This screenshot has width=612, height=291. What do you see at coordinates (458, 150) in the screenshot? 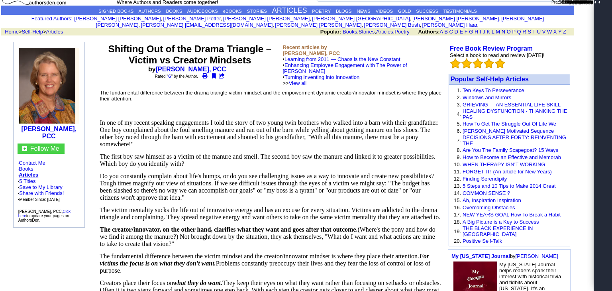
I see `font: 8.` at bounding box center [458, 150].